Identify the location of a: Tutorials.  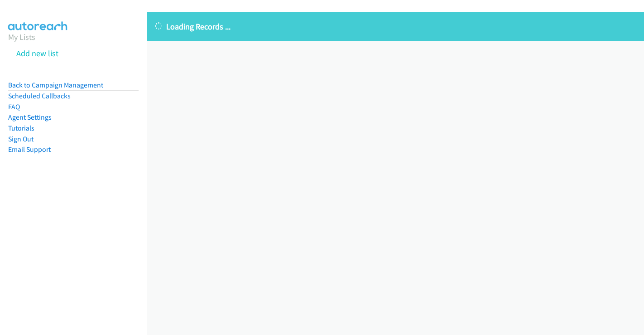
(21, 128).